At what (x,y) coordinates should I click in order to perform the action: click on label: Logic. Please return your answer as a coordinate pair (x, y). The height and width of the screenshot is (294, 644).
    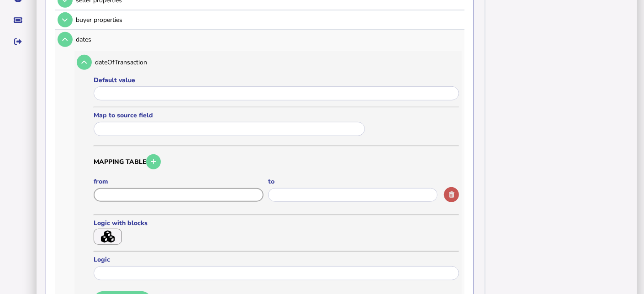
    Looking at the image, I should click on (276, 259).